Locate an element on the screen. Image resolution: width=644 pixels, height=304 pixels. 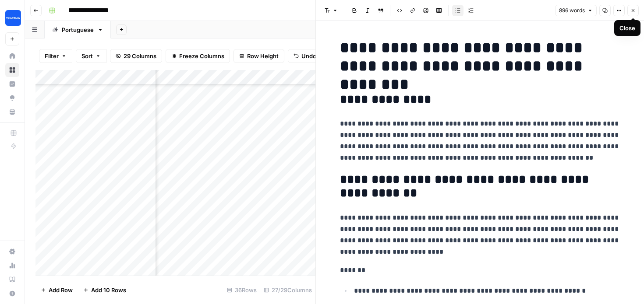
button: 896 words is located at coordinates (576, 10).